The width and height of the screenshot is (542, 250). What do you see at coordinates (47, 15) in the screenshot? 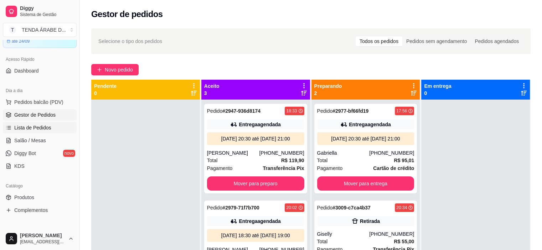
I see `span: Sistema de Gestão` at bounding box center [47, 15].